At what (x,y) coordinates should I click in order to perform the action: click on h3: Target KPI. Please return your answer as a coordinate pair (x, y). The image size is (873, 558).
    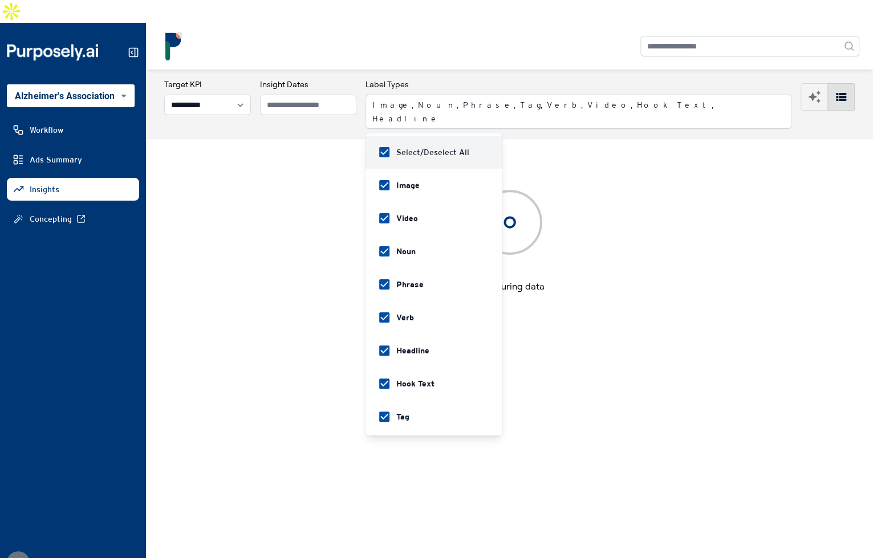
    Looking at the image, I should click on (207, 84).